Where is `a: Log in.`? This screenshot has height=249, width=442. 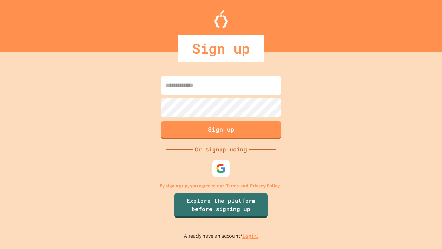
a: Log in. is located at coordinates (251, 236).